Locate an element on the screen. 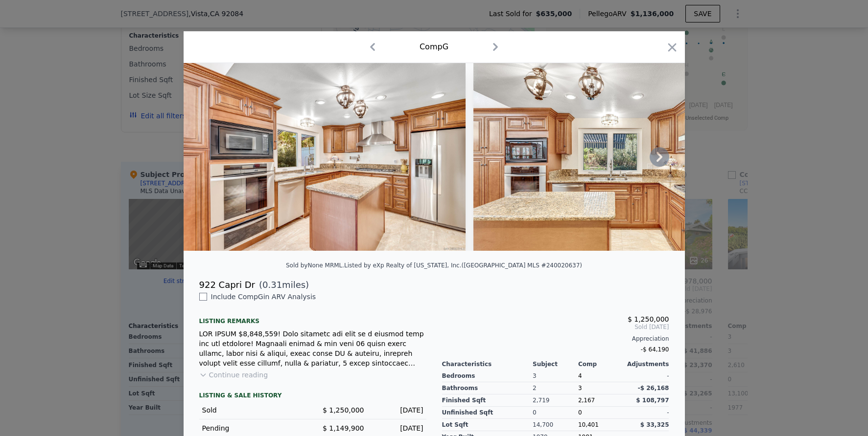 The width and height of the screenshot is (868, 436). span: 0 is located at coordinates (580, 413).